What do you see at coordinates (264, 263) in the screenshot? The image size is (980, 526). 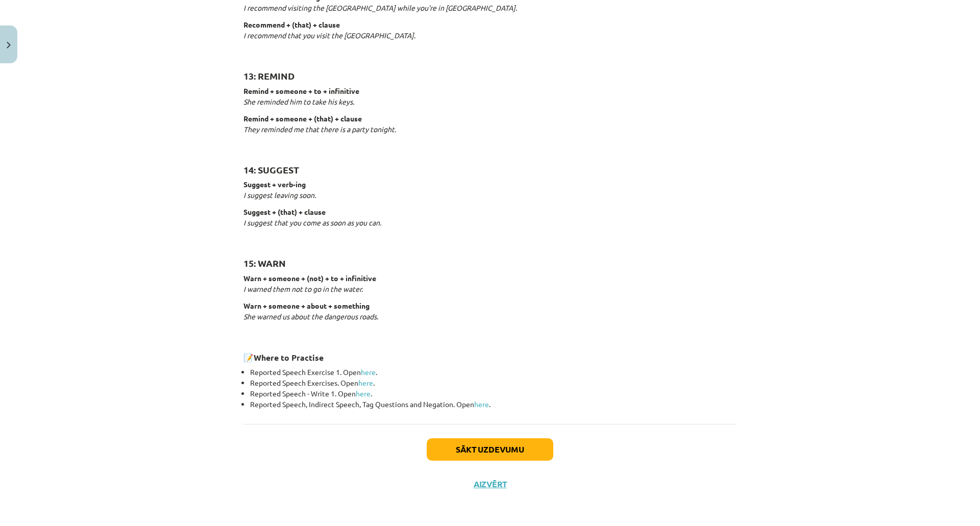 I see `strong: 15: WARN` at bounding box center [264, 263].